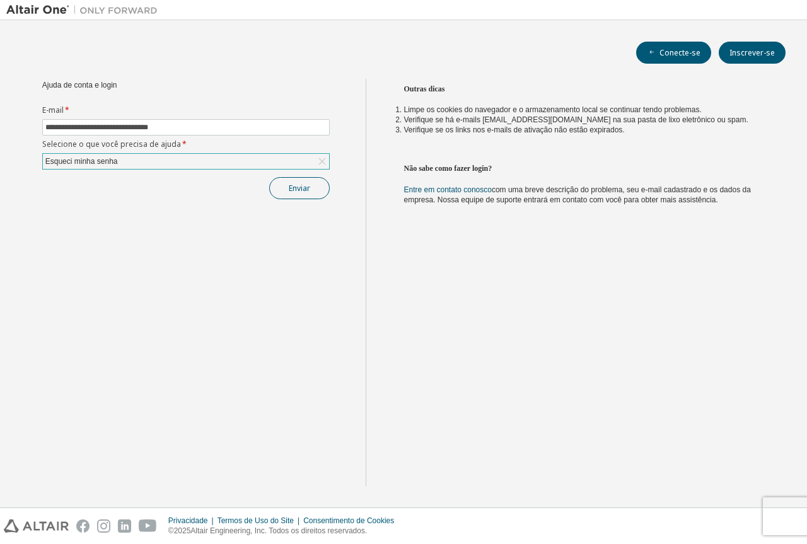  What do you see at coordinates (255, 521) in the screenshot?
I see `font: Termos de Uso do Site` at bounding box center [255, 521].